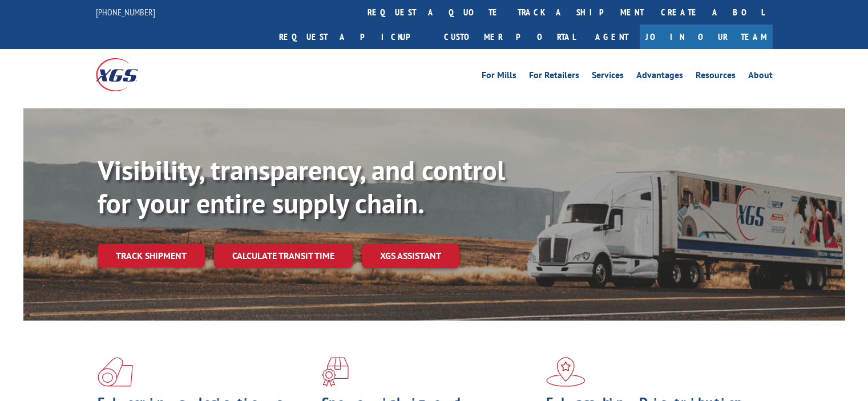 Image resolution: width=868 pixels, height=401 pixels. Describe the element at coordinates (554, 77) in the screenshot. I see `a: For Retailers` at that location.